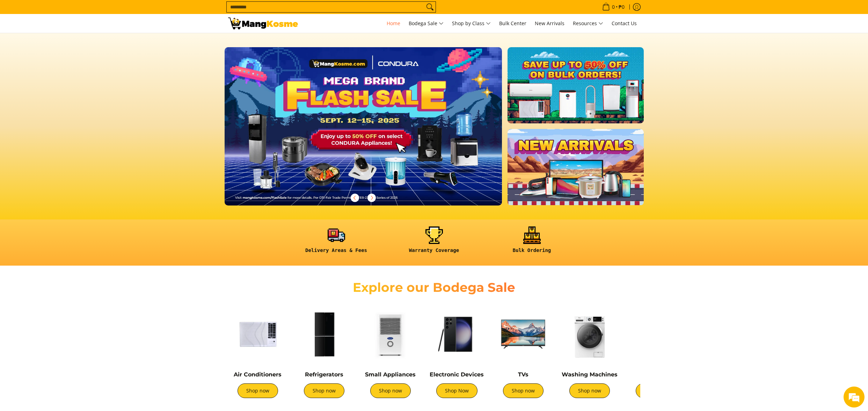 This screenshot has width=868, height=411. What do you see at coordinates (257, 334) in the screenshot?
I see `img: Air Conditioners` at bounding box center [257, 334].